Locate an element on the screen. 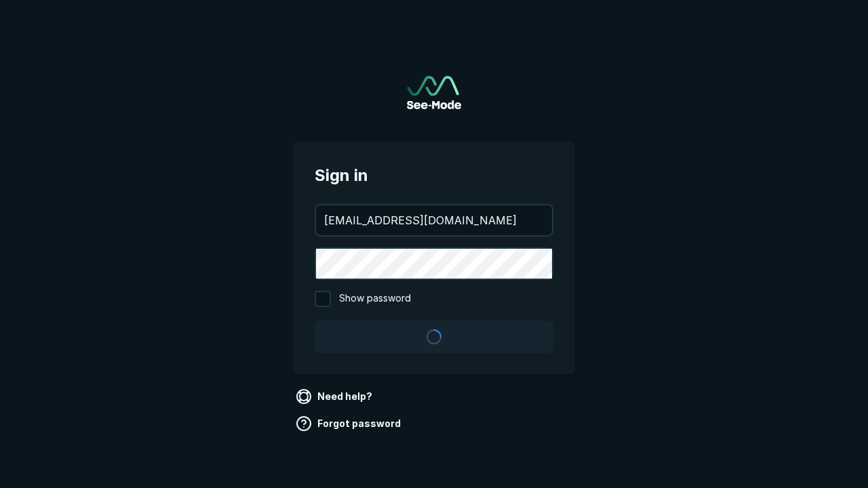  a: Go to sign in is located at coordinates (434, 92).